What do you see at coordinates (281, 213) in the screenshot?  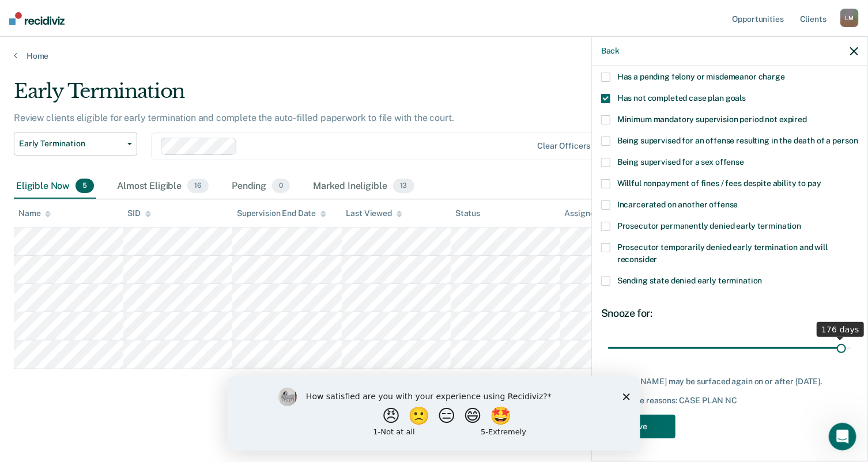 I see `div: Supervision End Date` at bounding box center [281, 213].